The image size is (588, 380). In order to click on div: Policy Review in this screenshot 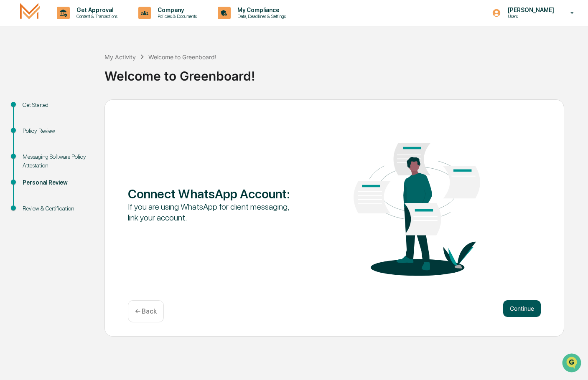, I will do `click(57, 131)`.